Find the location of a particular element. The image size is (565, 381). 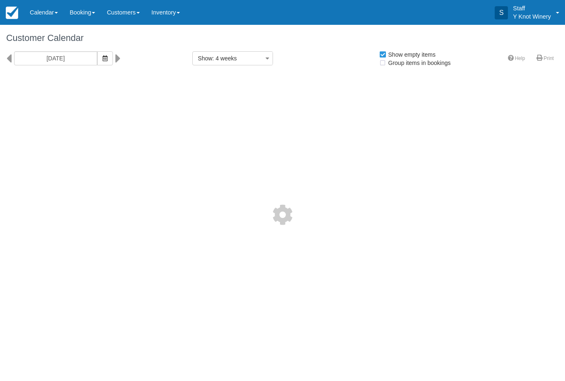

a: Help is located at coordinates (517, 58).